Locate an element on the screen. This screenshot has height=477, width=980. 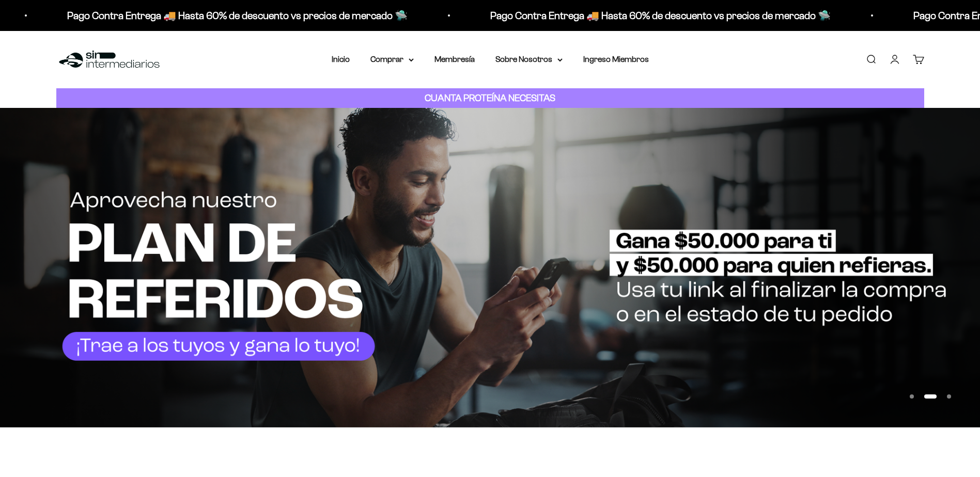
a: Inicio is located at coordinates (341, 59).